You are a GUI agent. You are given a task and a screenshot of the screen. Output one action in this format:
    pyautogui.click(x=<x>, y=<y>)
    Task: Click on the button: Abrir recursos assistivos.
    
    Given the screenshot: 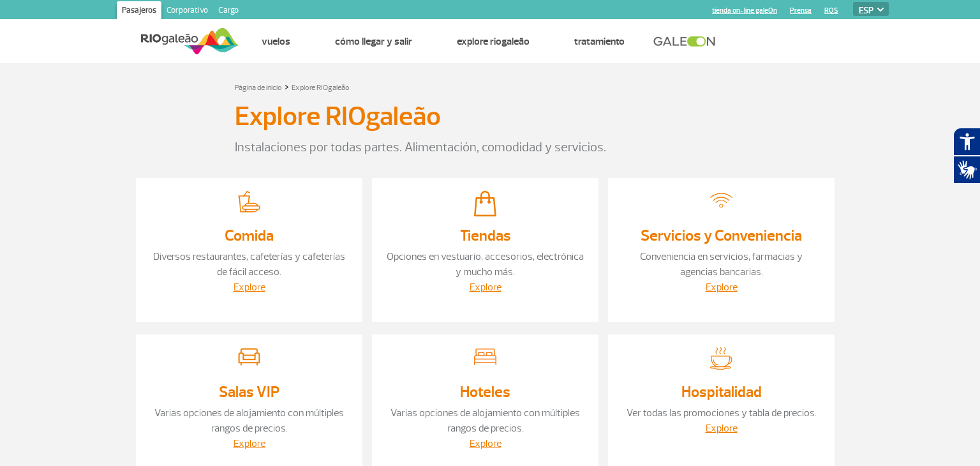 What is the action you would take?
    pyautogui.click(x=966, y=142)
    